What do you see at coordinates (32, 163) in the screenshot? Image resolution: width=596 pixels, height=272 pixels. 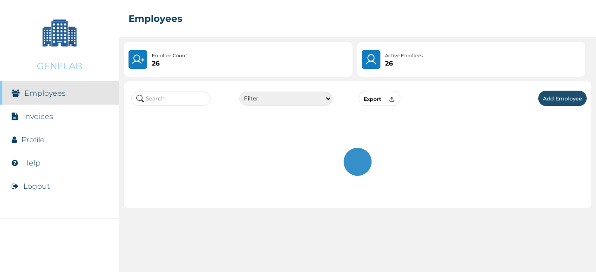 I see `a: Help` at bounding box center [32, 163].